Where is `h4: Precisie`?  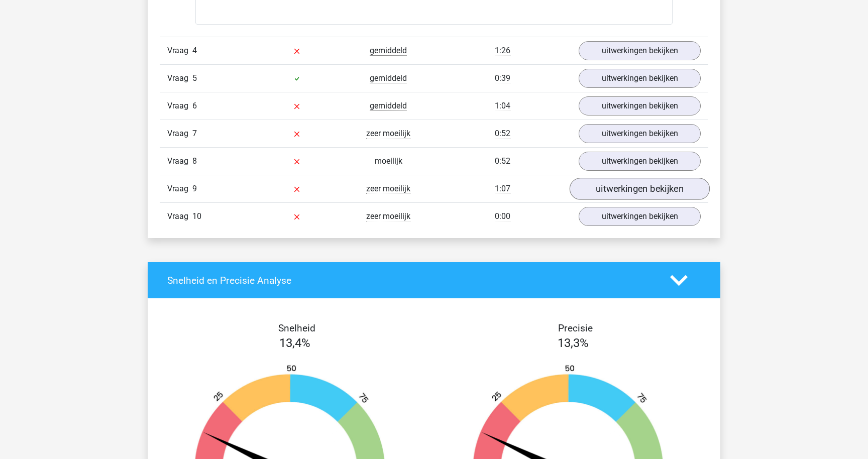 h4: Precisie is located at coordinates (575, 328).